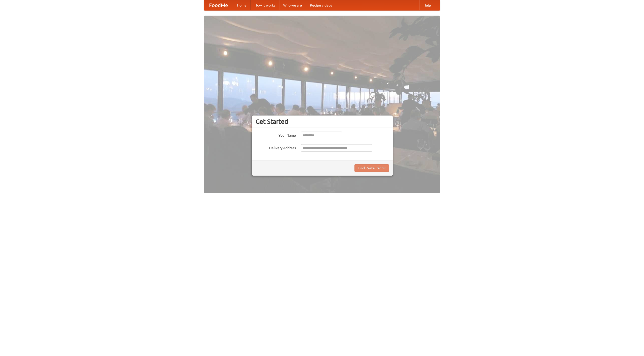 The image size is (644, 356). Describe the element at coordinates (321, 5) in the screenshot. I see `a: Recipe videos` at that location.